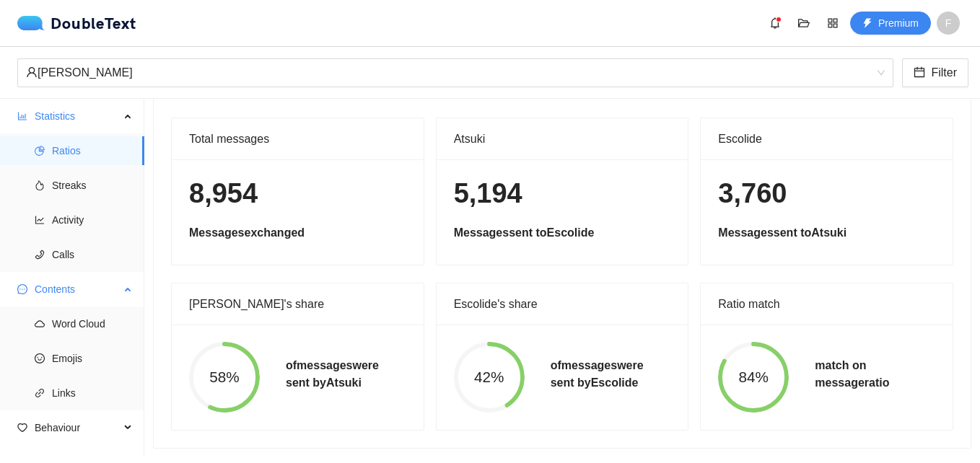 This screenshot has height=463, width=980. Describe the element at coordinates (898, 23) in the screenshot. I see `span: Premium` at that location.